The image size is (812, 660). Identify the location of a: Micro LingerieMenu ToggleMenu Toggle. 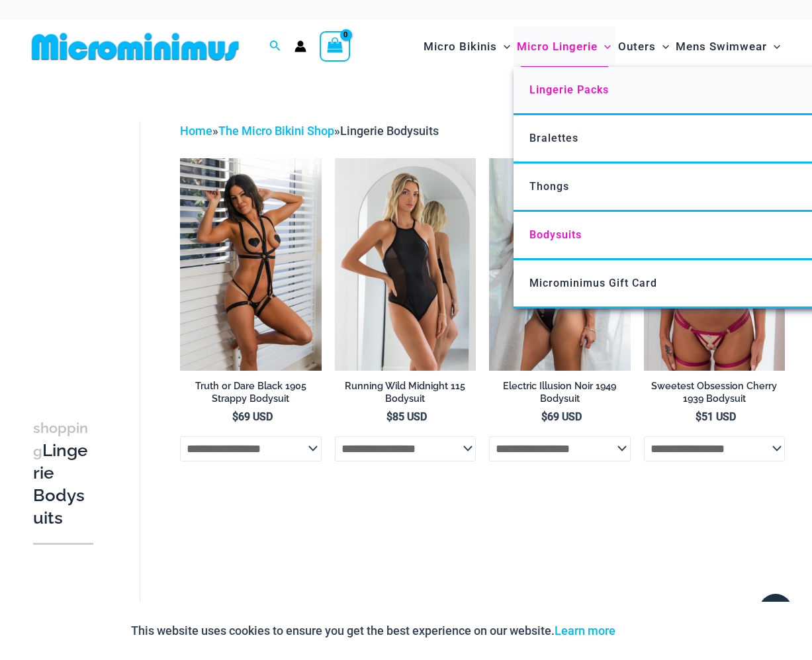
(564, 46).